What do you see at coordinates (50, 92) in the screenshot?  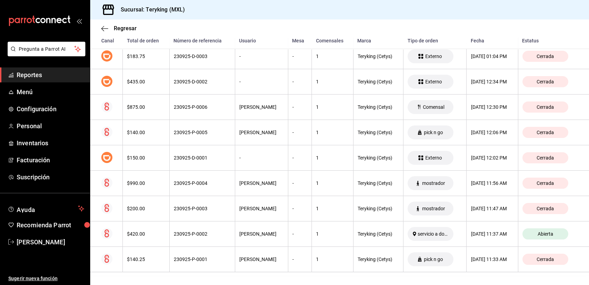 I see `span: Menú` at bounding box center [50, 92].